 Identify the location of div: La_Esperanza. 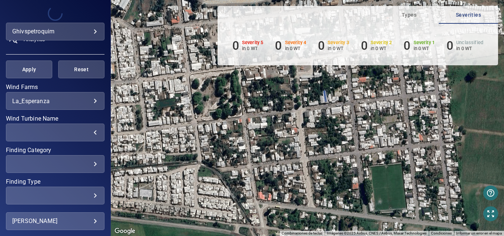
(55, 101).